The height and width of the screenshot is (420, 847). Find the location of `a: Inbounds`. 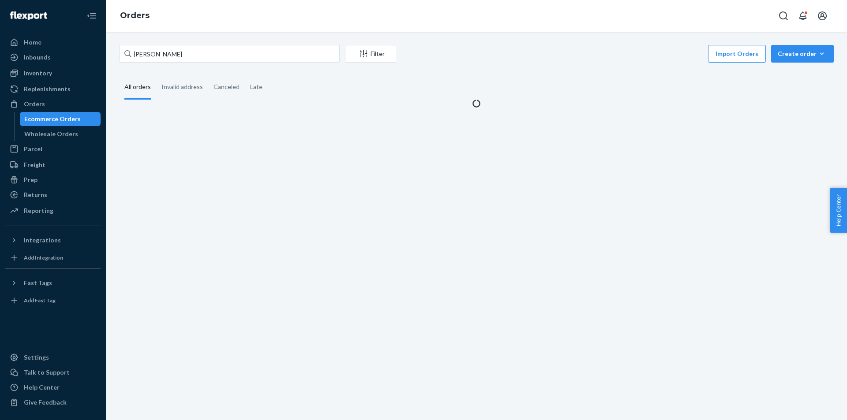

a: Inbounds is located at coordinates (53, 57).